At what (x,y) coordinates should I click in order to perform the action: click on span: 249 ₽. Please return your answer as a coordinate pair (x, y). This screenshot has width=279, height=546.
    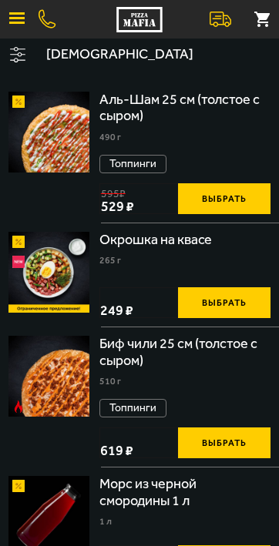
    Looking at the image, I should click on (116, 310).